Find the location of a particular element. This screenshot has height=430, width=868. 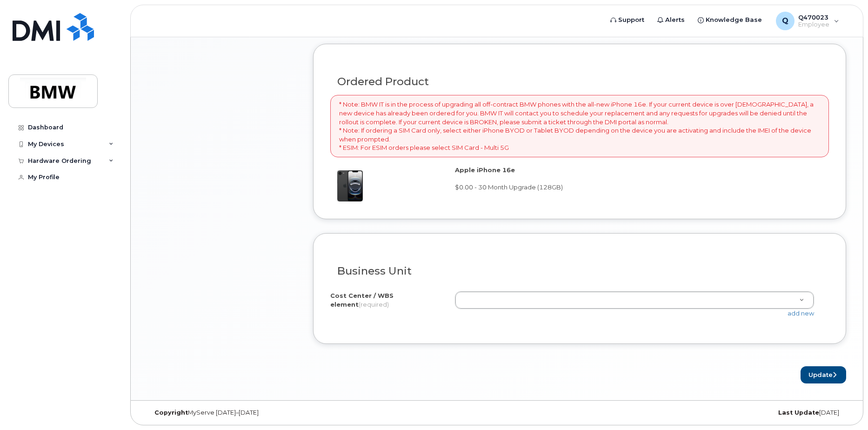

h3: Ordered Product is located at coordinates (580, 81).